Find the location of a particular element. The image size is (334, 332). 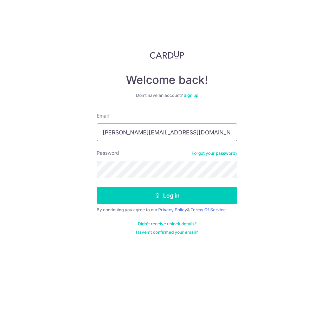

a: Sign up is located at coordinates (191, 95).